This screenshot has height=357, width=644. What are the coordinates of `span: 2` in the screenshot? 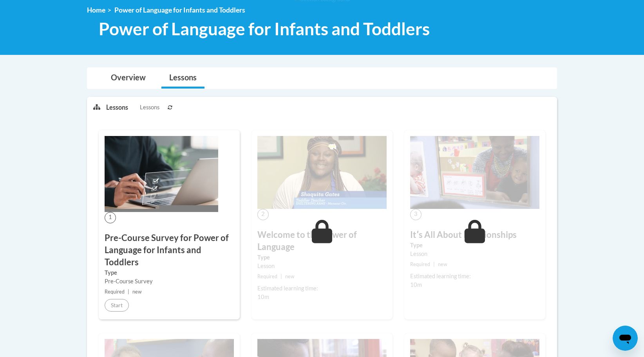 It's located at (263, 214).